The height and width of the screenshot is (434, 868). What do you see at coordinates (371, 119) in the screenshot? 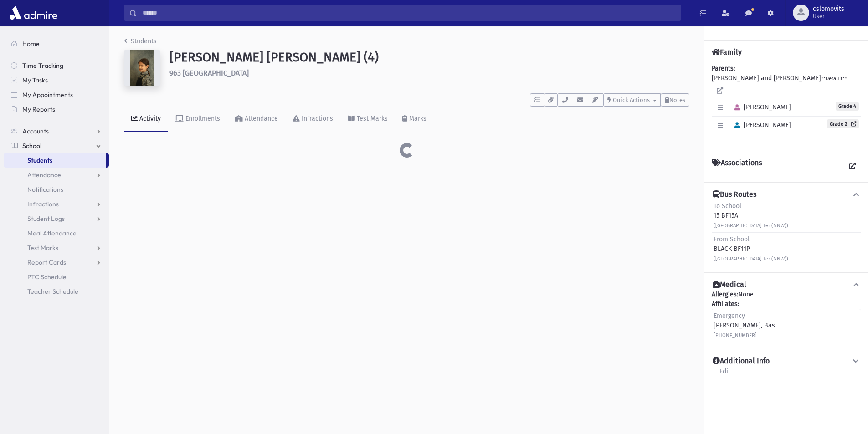
I see `div: Test Marks` at bounding box center [371, 119].